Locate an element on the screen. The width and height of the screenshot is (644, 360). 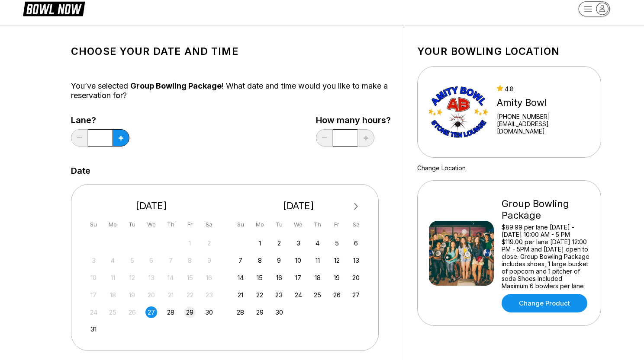
div: Choose Tuesday, September 23rd, 2025 is located at coordinates (279, 295).